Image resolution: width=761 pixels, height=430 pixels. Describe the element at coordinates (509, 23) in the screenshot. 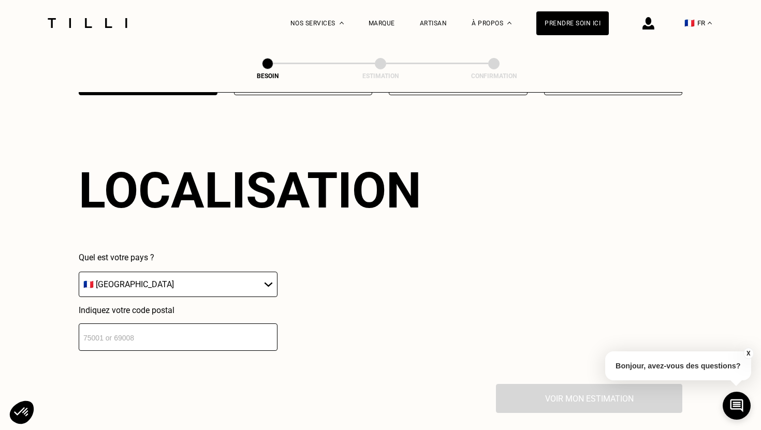

I see `img: Menu déroulant à propos` at that location.